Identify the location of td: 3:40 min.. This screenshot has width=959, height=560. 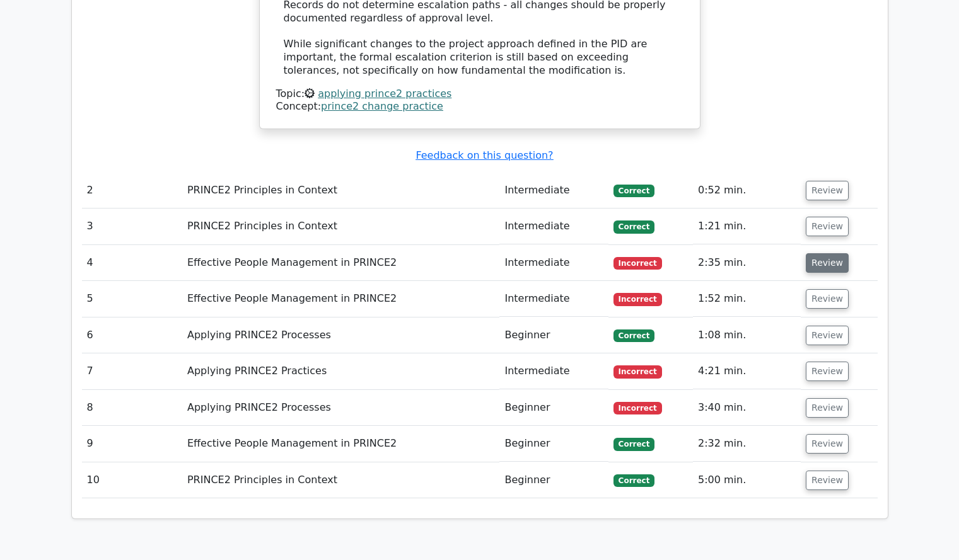
(747, 408).